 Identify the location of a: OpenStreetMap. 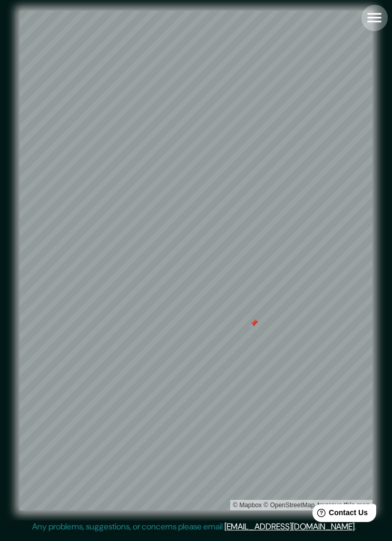
(288, 505).